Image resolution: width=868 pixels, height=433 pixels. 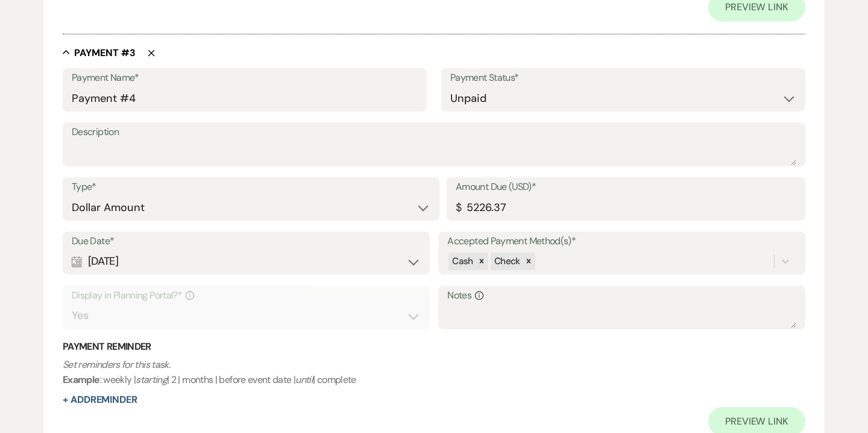 I want to click on button: Payment #3, so click(x=99, y=52).